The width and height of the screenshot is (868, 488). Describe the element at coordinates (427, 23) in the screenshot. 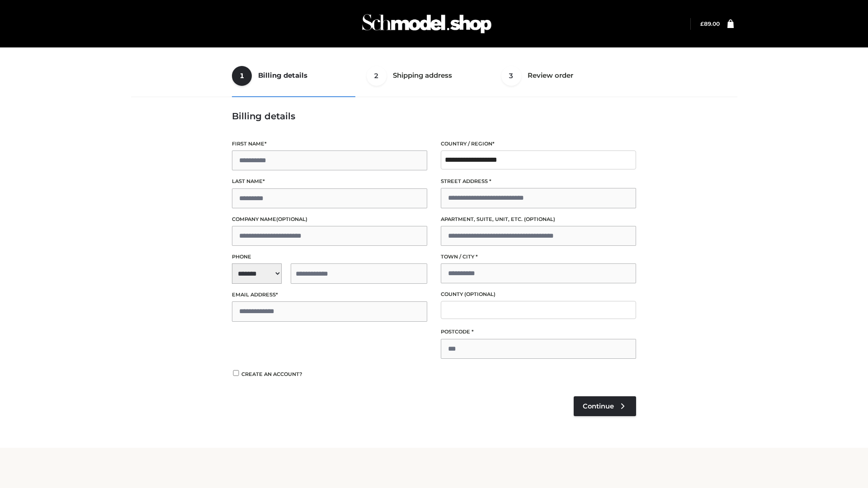

I see `img: Schmodel Admin 964` at that location.